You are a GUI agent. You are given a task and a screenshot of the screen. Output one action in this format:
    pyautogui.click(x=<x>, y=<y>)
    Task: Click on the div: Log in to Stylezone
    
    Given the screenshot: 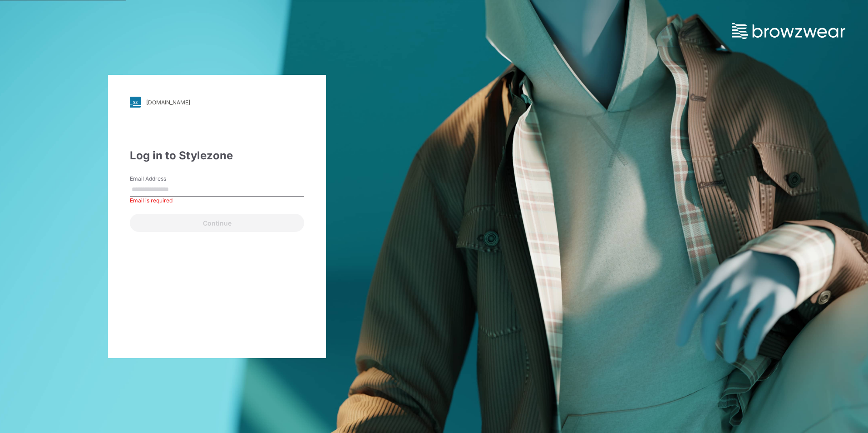 What is the action you would take?
    pyautogui.click(x=217, y=156)
    